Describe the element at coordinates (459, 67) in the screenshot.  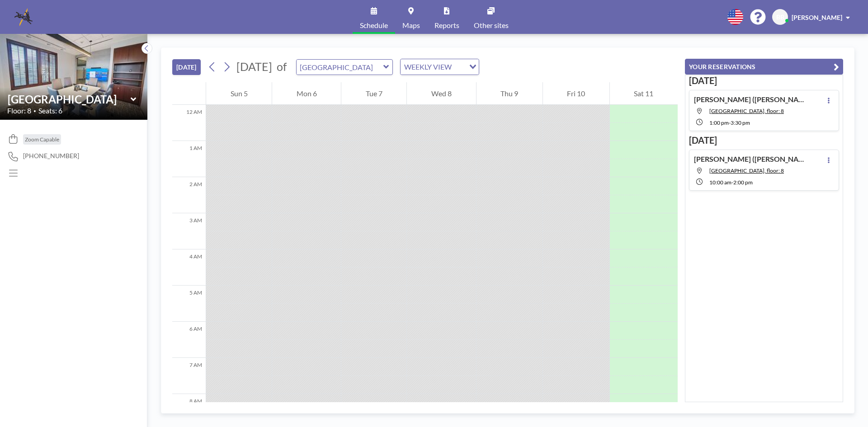
I see `input: Search for option` at that location.